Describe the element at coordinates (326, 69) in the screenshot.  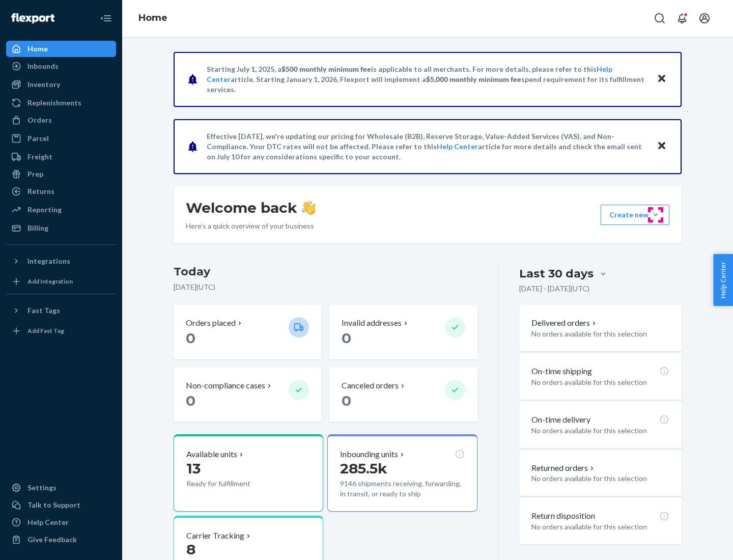
I see `span: $500 monthly minimum fee` at that location.